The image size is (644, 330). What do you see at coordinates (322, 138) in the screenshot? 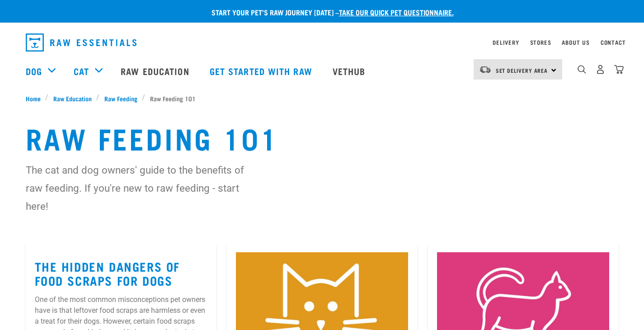
I see `h1: Raw Feeding 101` at bounding box center [322, 138].